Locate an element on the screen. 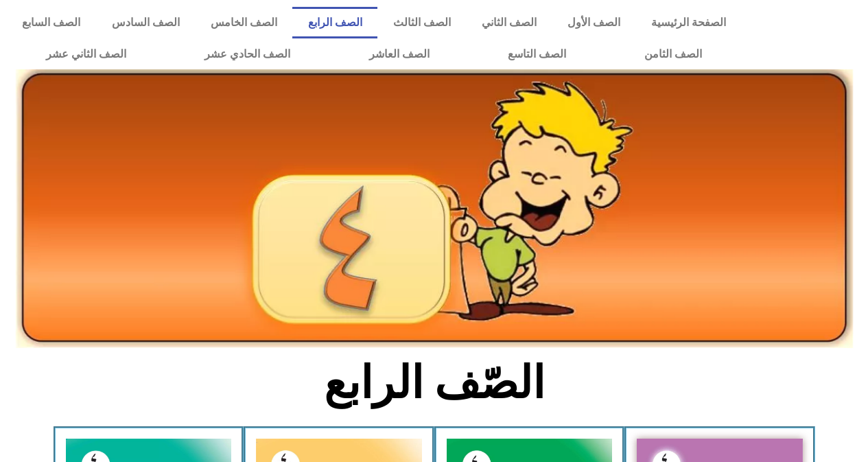 The width and height of the screenshot is (868, 462). a: الصف الثامن is located at coordinates (673, 54).